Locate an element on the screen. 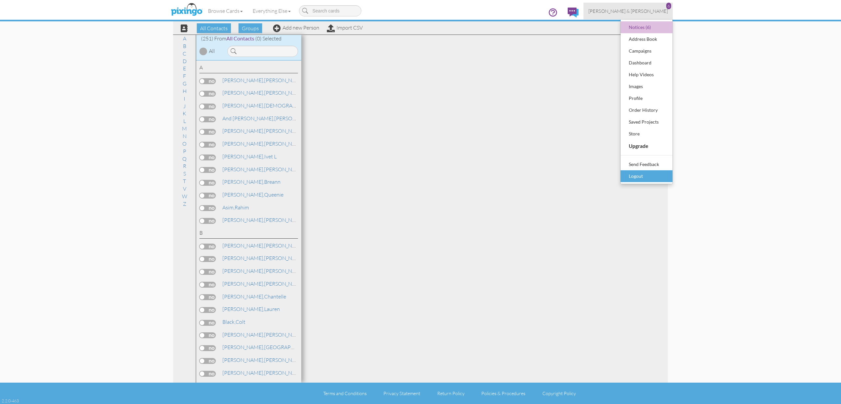  a: Lauren is located at coordinates (251, 309).